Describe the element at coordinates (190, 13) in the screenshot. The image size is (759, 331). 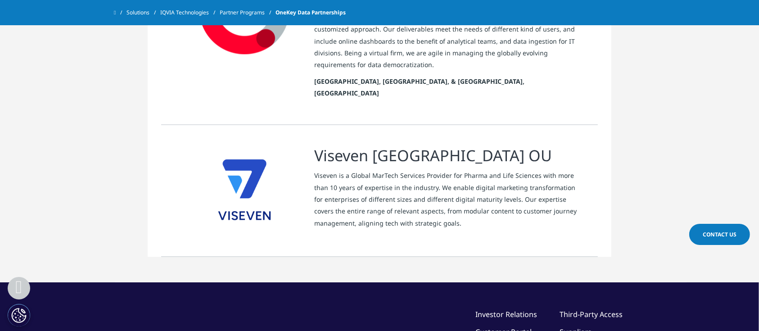
I see `a: IQVIA Technologies` at that location.